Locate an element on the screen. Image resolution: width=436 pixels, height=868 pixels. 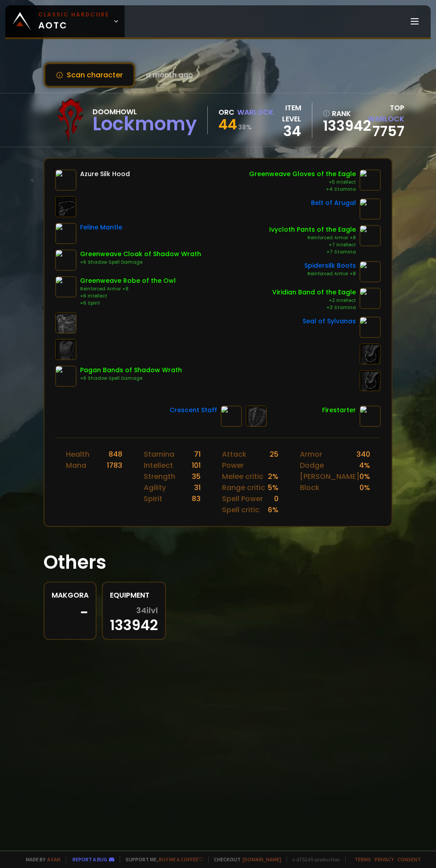
div: Stamina is located at coordinates (159, 454).